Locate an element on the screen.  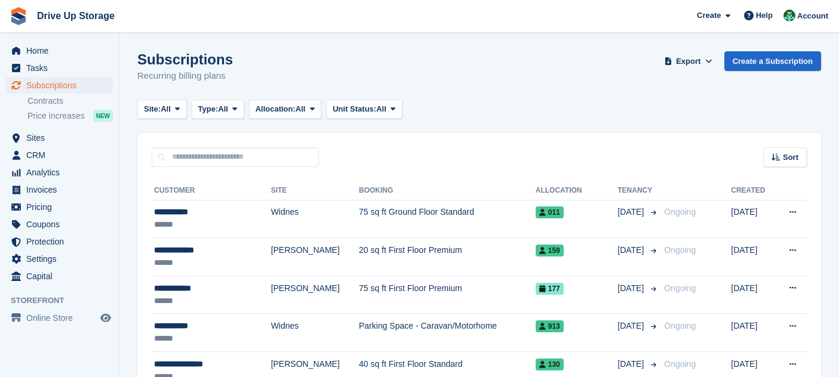
th: Site is located at coordinates (315, 191).